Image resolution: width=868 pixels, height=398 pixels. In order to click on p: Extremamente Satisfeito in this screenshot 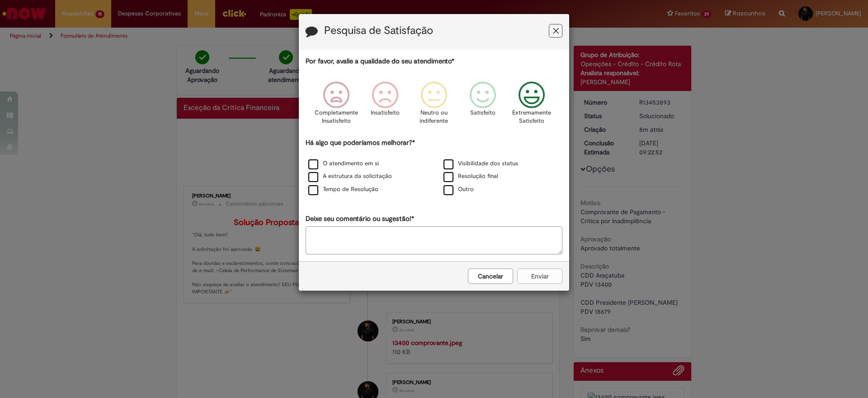, I will do `click(532, 117)`.